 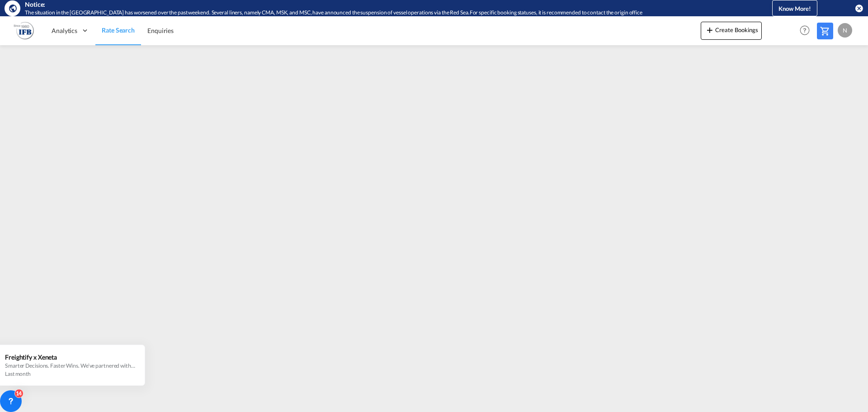 What do you see at coordinates (161, 31) in the screenshot?
I see `span: Enquiries` at bounding box center [161, 31].